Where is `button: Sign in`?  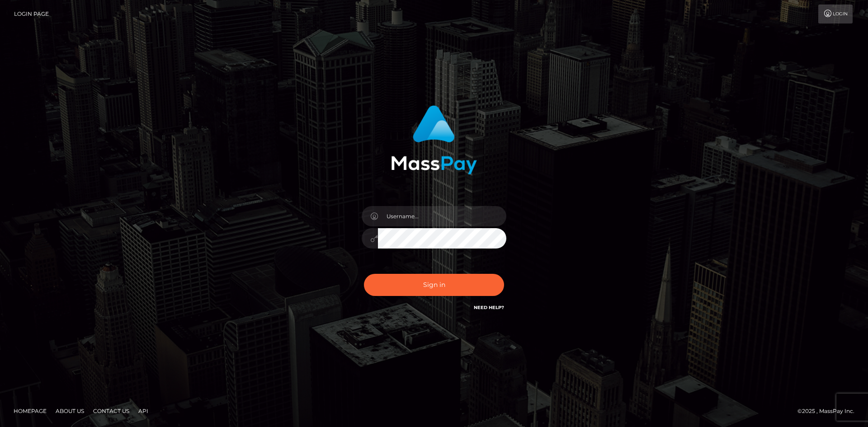
button: Sign in is located at coordinates (434, 285).